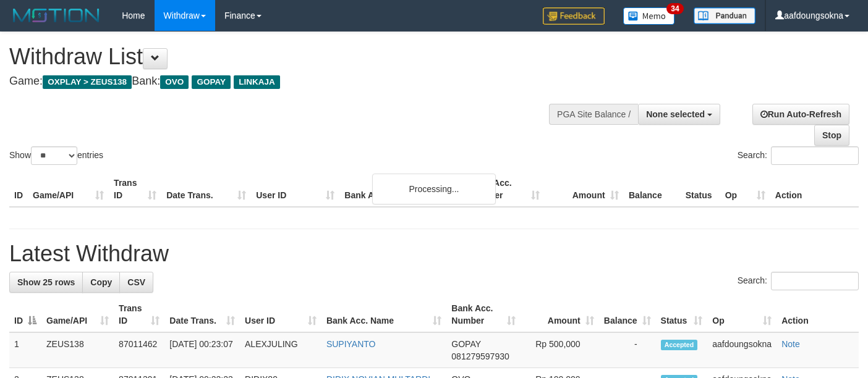  Describe the element at coordinates (674, 9) in the screenshot. I see `span: 34` at that location.